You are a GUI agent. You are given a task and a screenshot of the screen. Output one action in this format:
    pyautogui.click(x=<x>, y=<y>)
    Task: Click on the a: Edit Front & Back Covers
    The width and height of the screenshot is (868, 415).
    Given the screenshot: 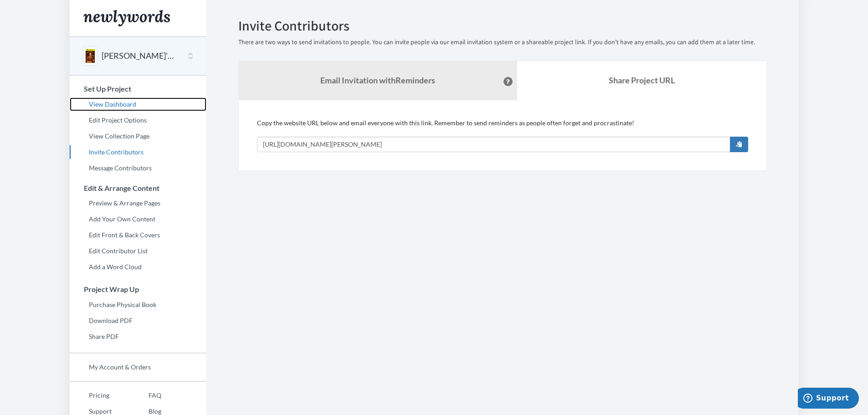 What is the action you would take?
    pyautogui.click(x=138, y=235)
    